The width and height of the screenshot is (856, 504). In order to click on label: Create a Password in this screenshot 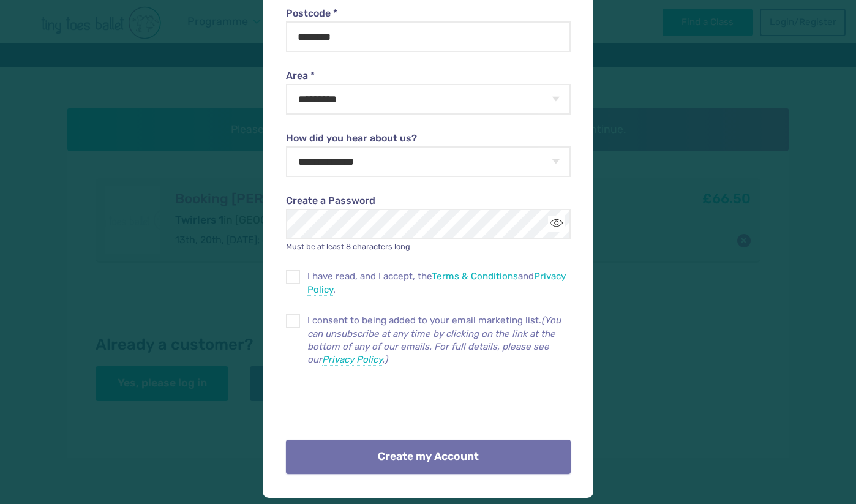, I will do `click(428, 201)`.